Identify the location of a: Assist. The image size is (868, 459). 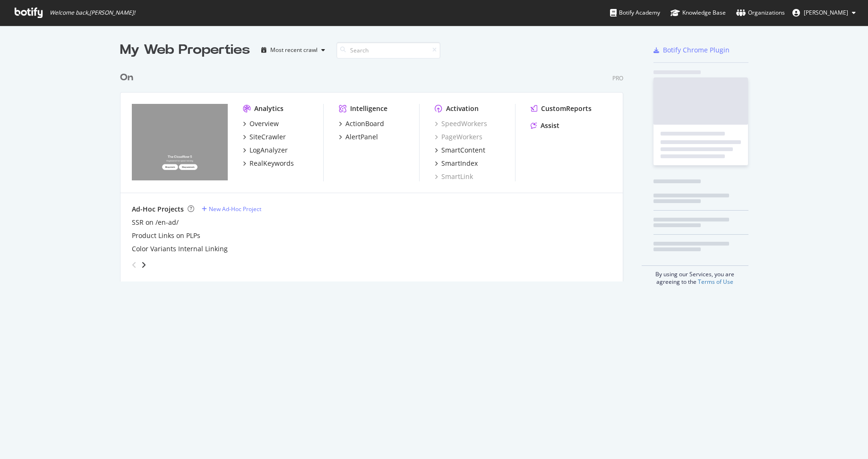
(545, 126).